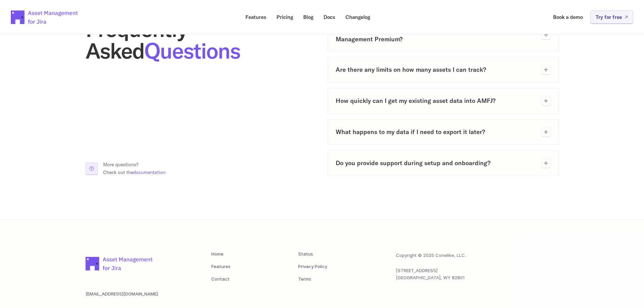 The height and width of the screenshot is (308, 644). What do you see at coordinates (435, 101) in the screenshot?
I see `h3: How quickly can I get my existing asset data into AMFJ?` at bounding box center [435, 101].